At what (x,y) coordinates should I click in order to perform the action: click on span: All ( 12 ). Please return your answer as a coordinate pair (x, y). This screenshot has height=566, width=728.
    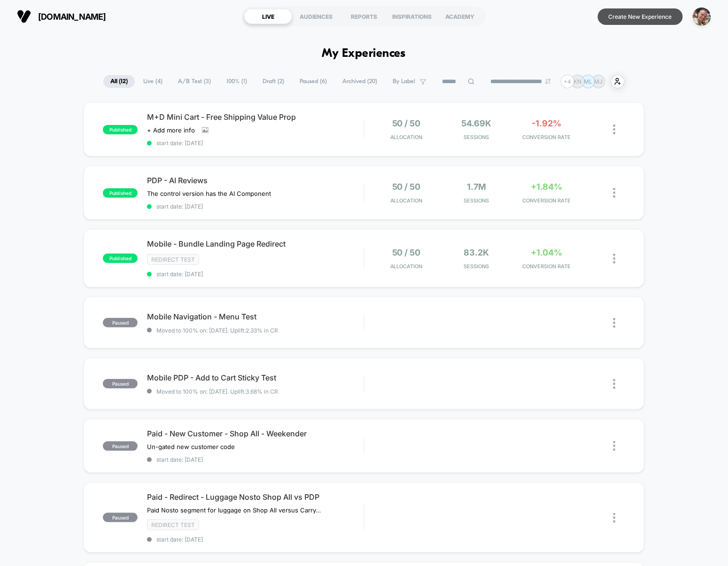
    Looking at the image, I should click on (119, 81).